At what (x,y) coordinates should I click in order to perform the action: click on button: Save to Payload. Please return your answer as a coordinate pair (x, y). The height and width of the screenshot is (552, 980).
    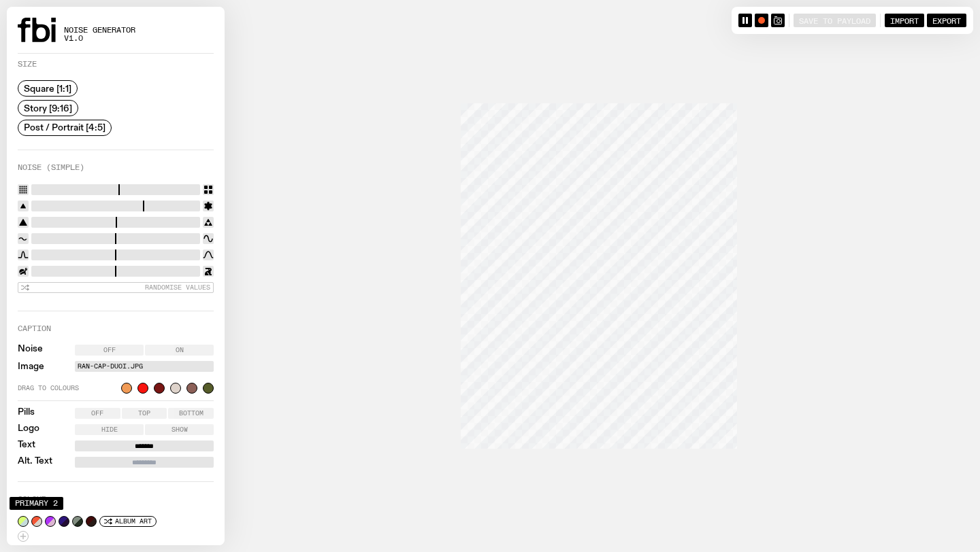
    Looking at the image, I should click on (834, 21).